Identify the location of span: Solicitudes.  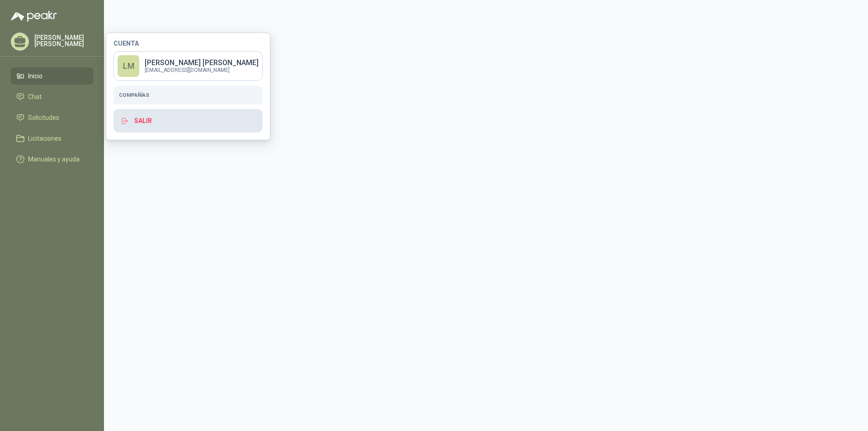
(43, 117).